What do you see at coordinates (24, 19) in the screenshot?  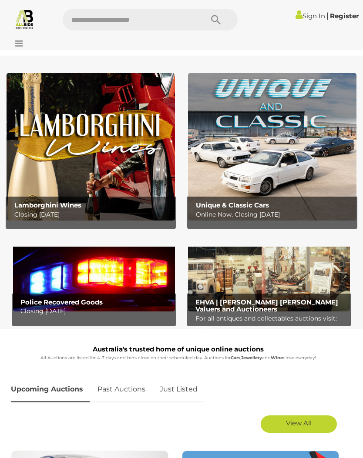 I see `img: Allbids.com.au` at bounding box center [24, 19].